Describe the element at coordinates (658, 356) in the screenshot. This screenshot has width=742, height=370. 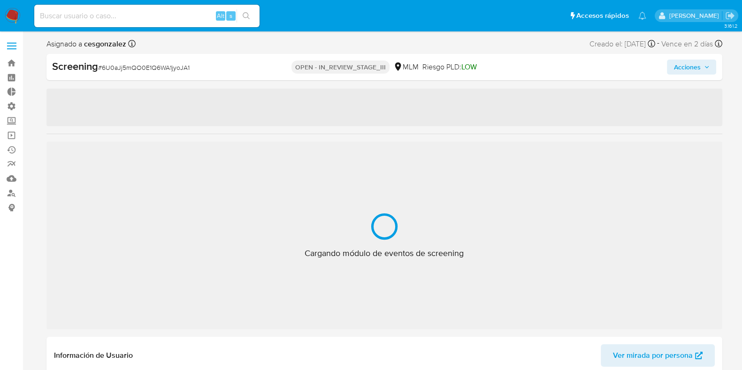
I see `button: Ver mirada por persona` at that location.